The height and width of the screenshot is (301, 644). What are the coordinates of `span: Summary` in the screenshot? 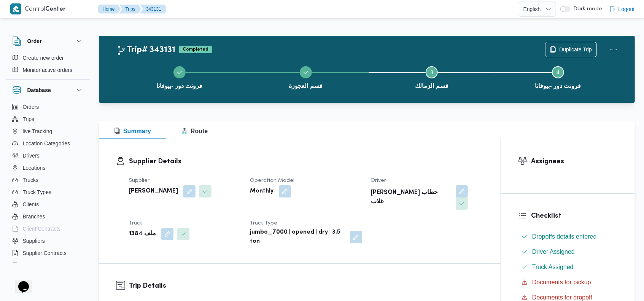 It's located at (133, 131).